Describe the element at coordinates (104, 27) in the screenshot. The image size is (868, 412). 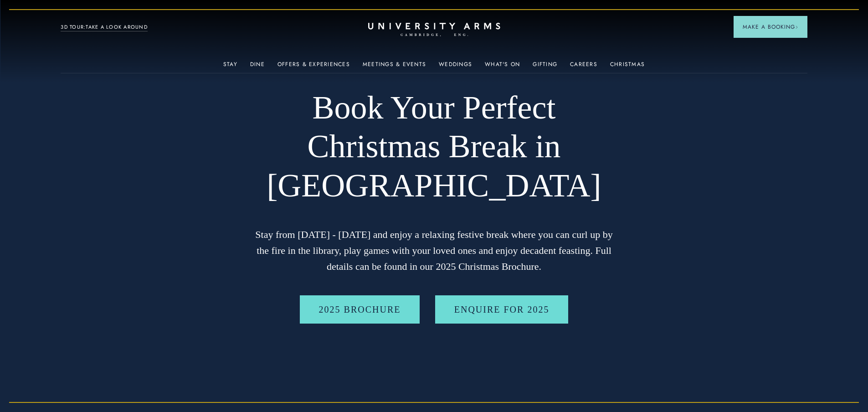
I see `a: 3D TOUR:TAKE A LOOK AROUND` at that location.